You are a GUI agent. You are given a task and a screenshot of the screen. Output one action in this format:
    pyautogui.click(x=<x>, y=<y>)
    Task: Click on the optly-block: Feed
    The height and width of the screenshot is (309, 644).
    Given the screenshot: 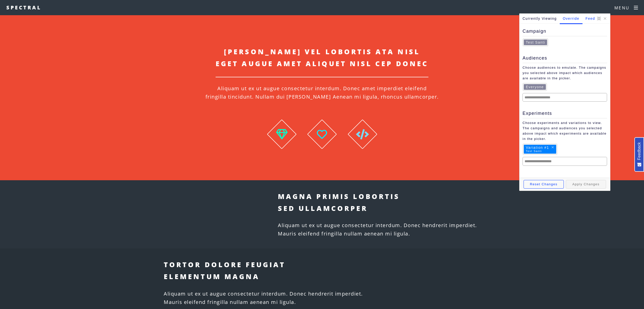 What is the action you would take?
    pyautogui.click(x=591, y=18)
    